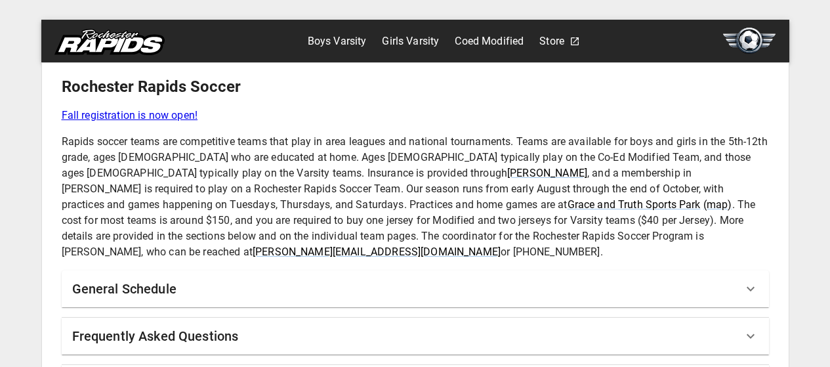 The height and width of the screenshot is (367, 830). I want to click on a: Coed Modified, so click(489, 41).